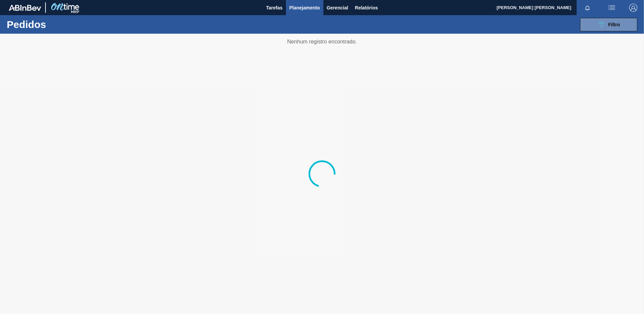  I want to click on img: userActions, so click(612, 8).